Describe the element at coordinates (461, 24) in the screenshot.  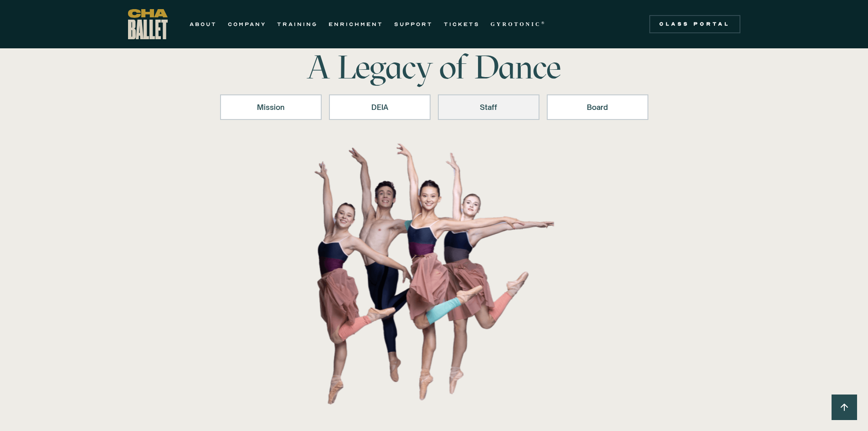
I see `a: TICKETS` at that location.